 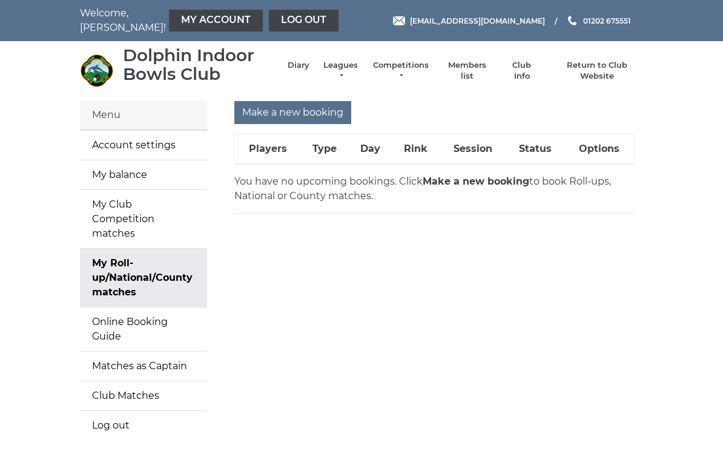 I want to click on img: Phone us, so click(x=572, y=21).